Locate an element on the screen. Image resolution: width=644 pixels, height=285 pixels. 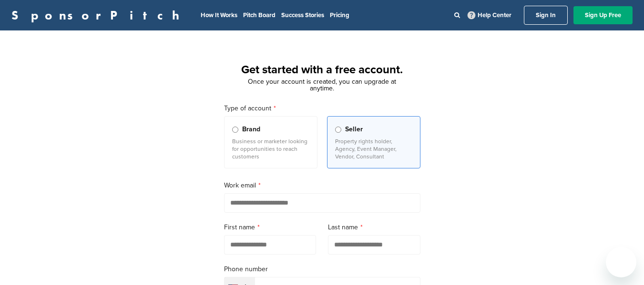
input: Seller Property rights holder, Agency, Event Manager, Vendor, Consultant is located at coordinates (338, 130).